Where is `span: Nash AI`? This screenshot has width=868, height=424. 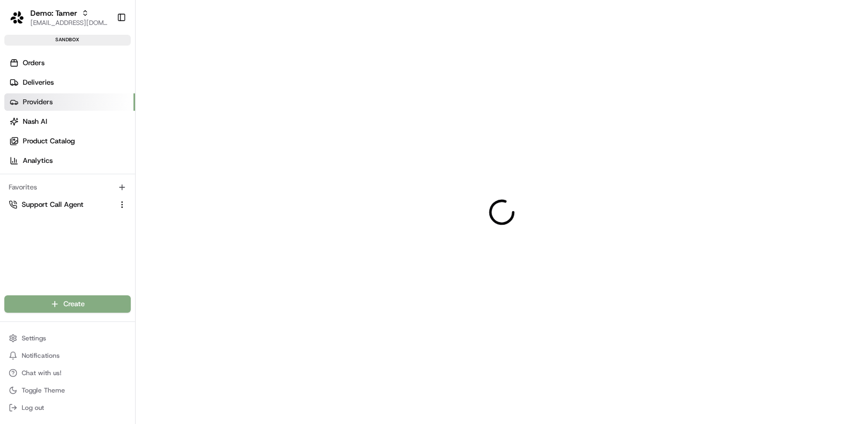
span: Nash AI is located at coordinates (35, 121).